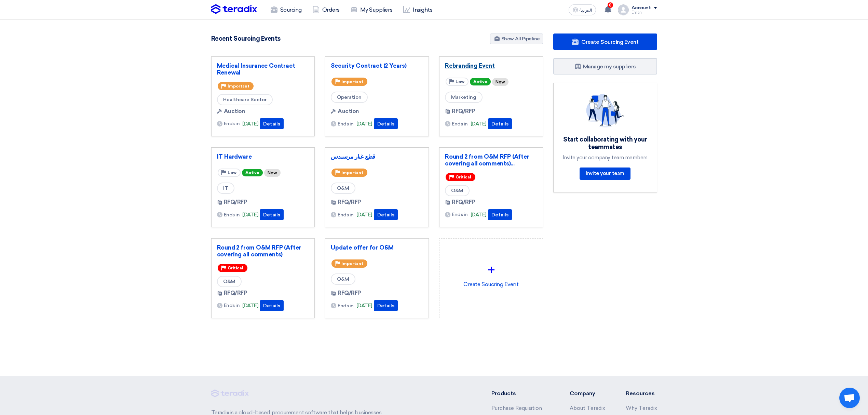  I want to click on img: Teradix logo, so click(234, 9).